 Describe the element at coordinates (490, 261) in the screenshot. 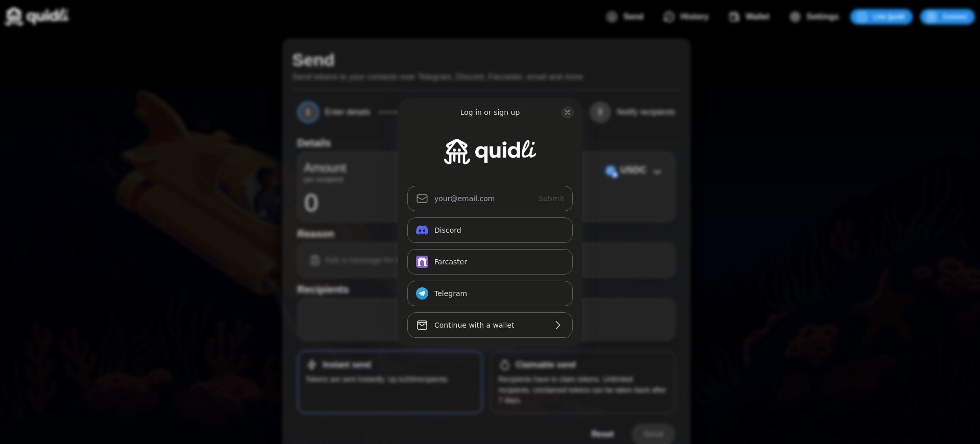

I see `button: Farcaster` at that location.